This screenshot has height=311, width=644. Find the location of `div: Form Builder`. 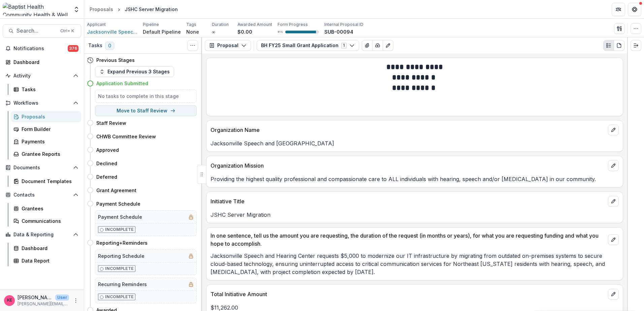

div: Form Builder is located at coordinates (48, 129).